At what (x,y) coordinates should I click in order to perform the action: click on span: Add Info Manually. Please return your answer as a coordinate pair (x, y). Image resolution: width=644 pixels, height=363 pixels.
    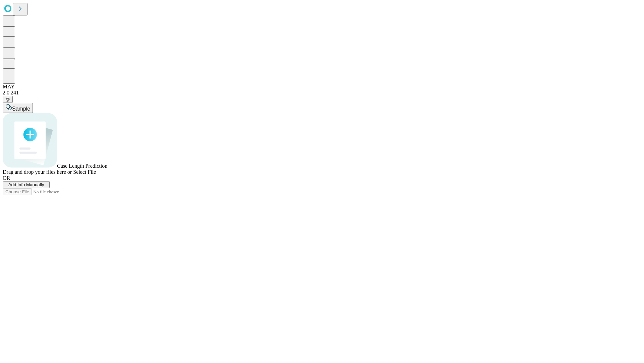
    Looking at the image, I should click on (26, 185).